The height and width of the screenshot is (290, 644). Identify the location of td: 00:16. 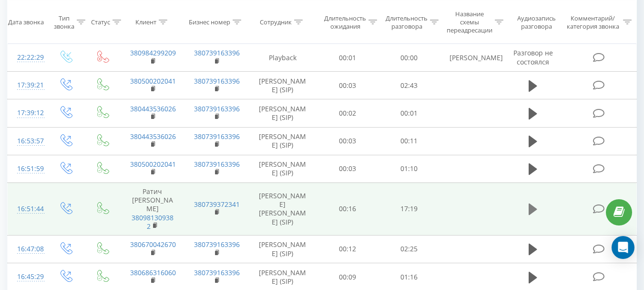
(347, 208).